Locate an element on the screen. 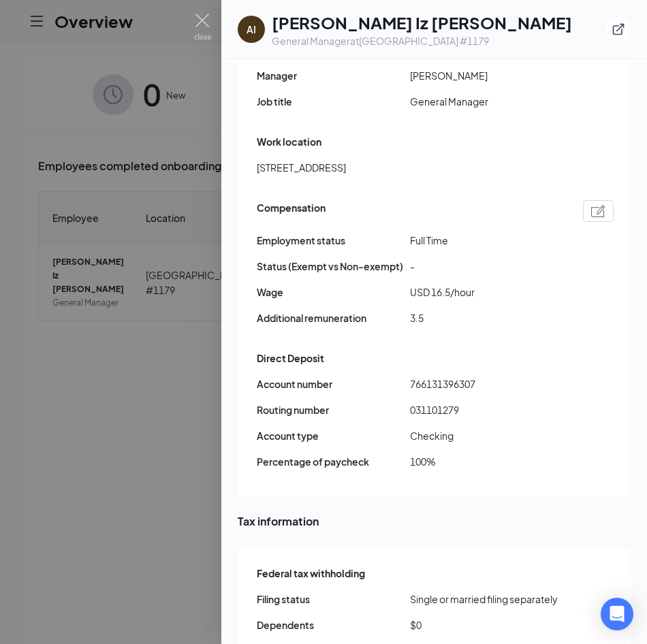 This screenshot has height=644, width=647. svg: ExternalLink is located at coordinates (618, 29).